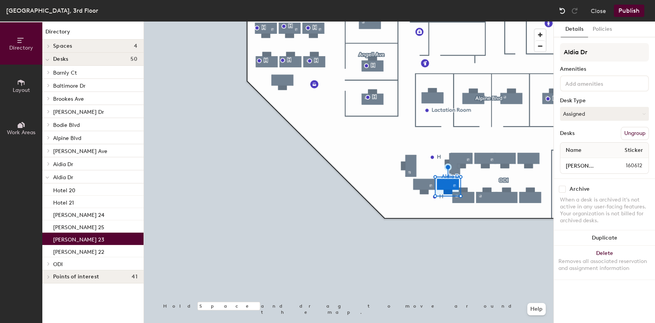 The height and width of the screenshot is (323, 655). What do you see at coordinates (574, 11) in the screenshot?
I see `img: Redo` at bounding box center [574, 11].